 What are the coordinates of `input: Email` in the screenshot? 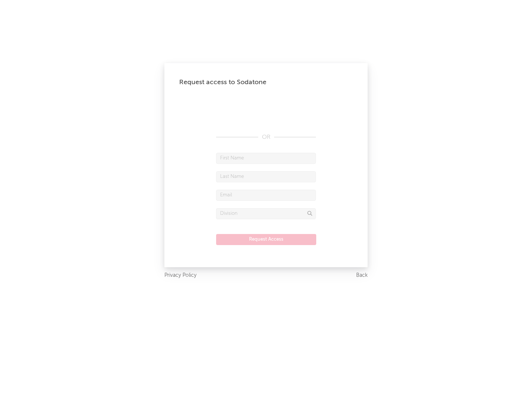 It's located at (266, 195).